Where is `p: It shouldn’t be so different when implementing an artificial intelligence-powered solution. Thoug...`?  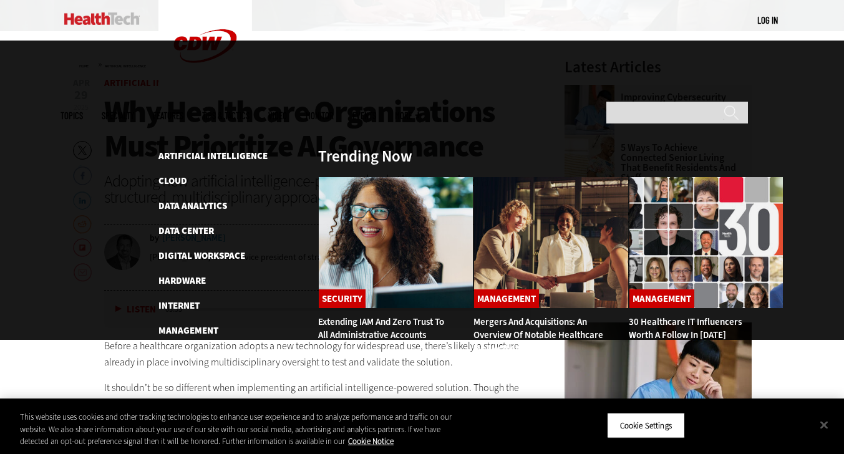
p: It shouldn’t be so different when implementing an artificial intelligence-powered solution. Thoug... is located at coordinates (318, 404).